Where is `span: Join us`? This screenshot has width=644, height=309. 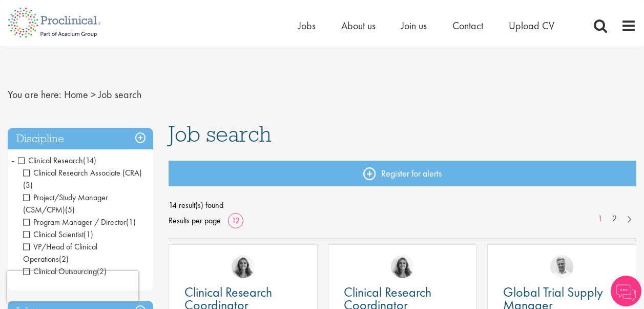 span: Join us is located at coordinates (413, 26).